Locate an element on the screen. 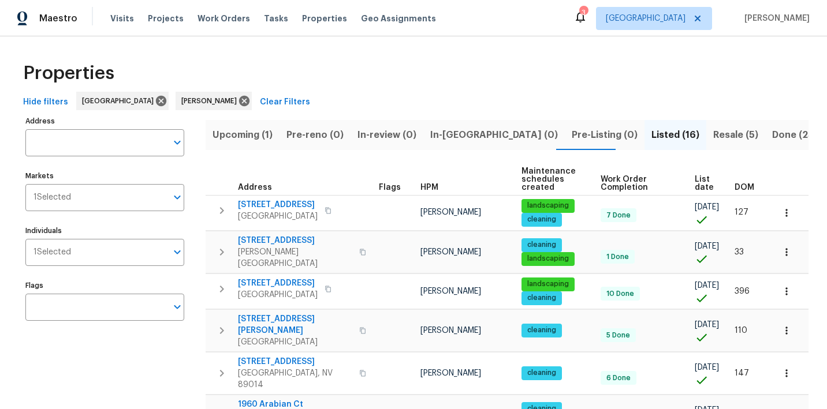  span: Visits is located at coordinates (122, 18).